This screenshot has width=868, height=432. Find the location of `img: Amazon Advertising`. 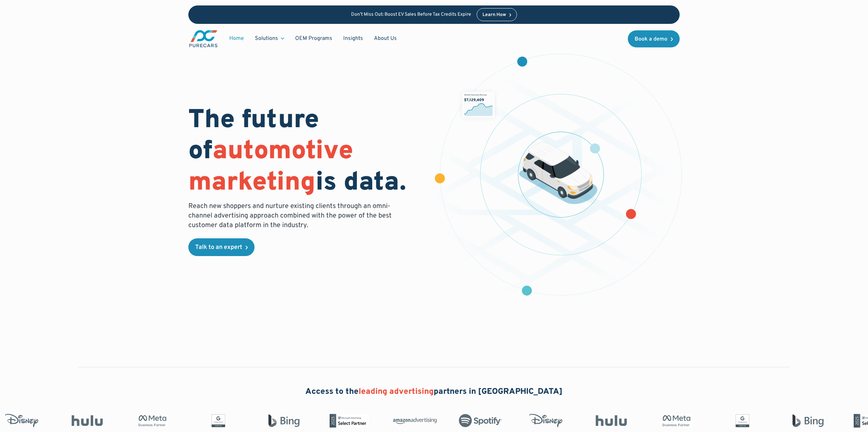

img: Amazon Advertising is located at coordinates (411, 421).